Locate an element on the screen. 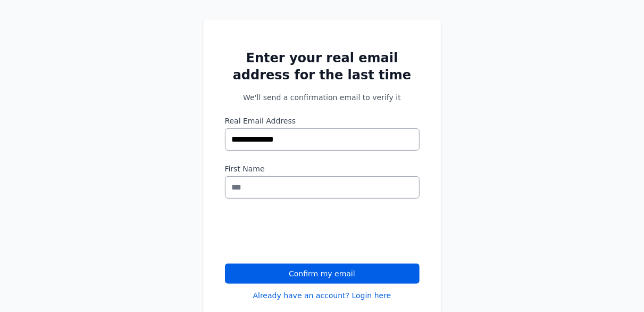 The width and height of the screenshot is (644, 312). h2: Enter your real email address for the last time is located at coordinates (323, 67).